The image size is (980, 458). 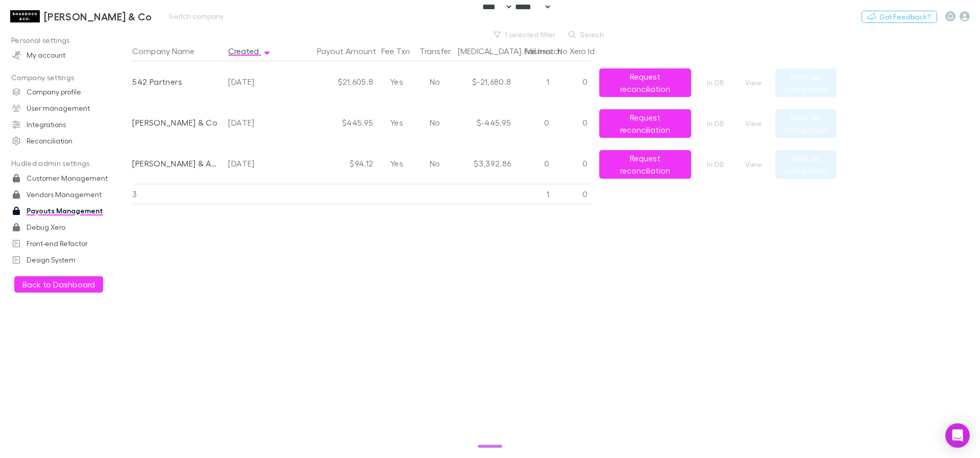 I want to click on a: User management, so click(x=70, y=108).